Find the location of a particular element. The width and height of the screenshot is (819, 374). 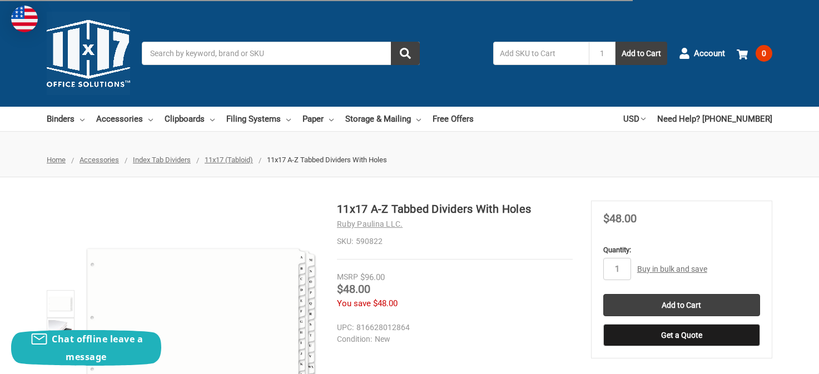

span: 11x17 (Tabloid) is located at coordinates (229, 160).